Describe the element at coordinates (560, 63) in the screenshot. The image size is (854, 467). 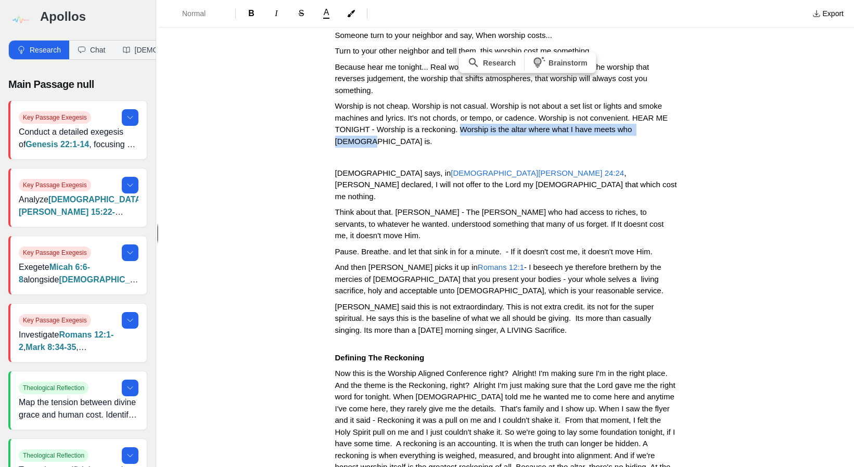
I see `button: Brainstorm` at that location.